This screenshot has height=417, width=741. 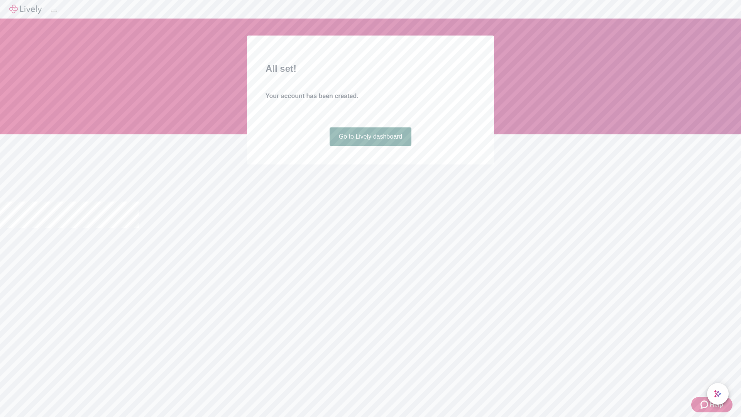 What do you see at coordinates (25, 9) in the screenshot?
I see `img: Lively` at bounding box center [25, 9].